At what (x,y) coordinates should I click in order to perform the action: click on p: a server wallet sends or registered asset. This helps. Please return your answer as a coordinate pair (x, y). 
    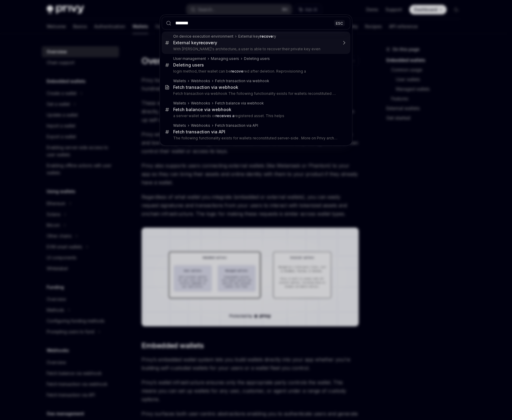
    Looking at the image, I should click on (255, 116).